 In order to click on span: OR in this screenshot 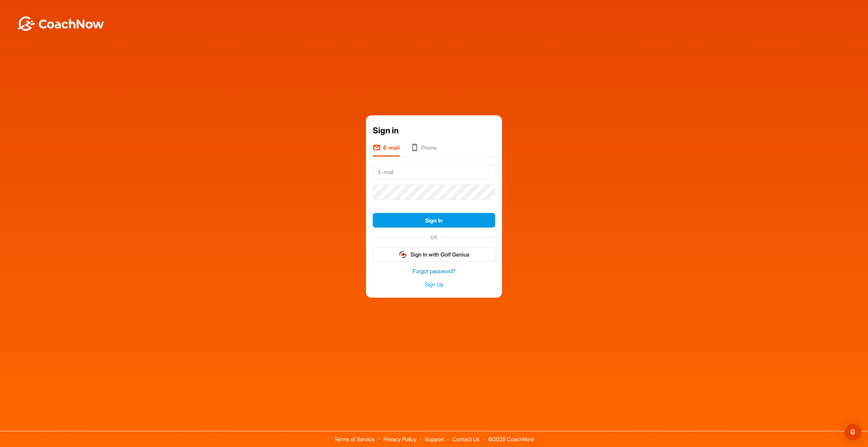, I will do `click(434, 237)`.